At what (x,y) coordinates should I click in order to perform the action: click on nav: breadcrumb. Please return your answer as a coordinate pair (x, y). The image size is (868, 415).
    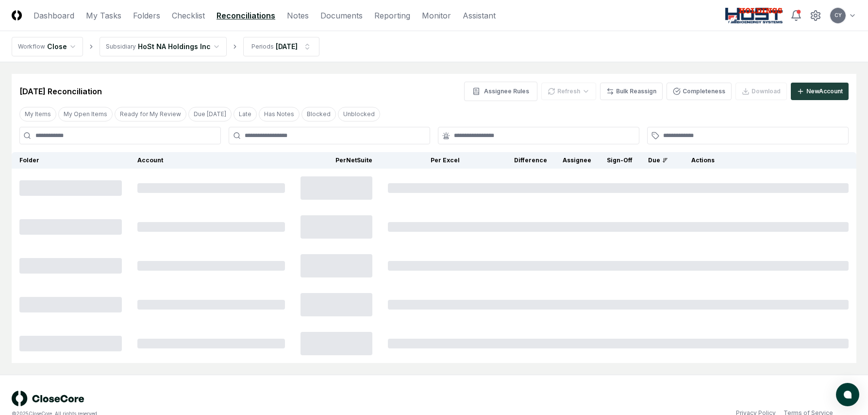
    Looking at the image, I should click on (166, 46).